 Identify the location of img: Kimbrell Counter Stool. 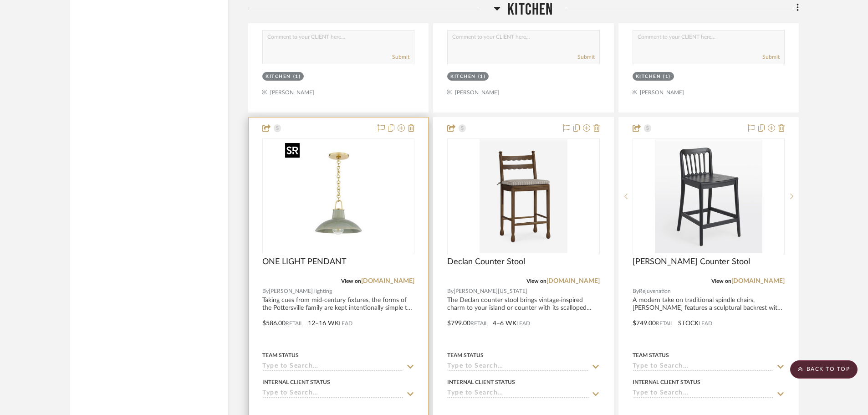
(708, 196).